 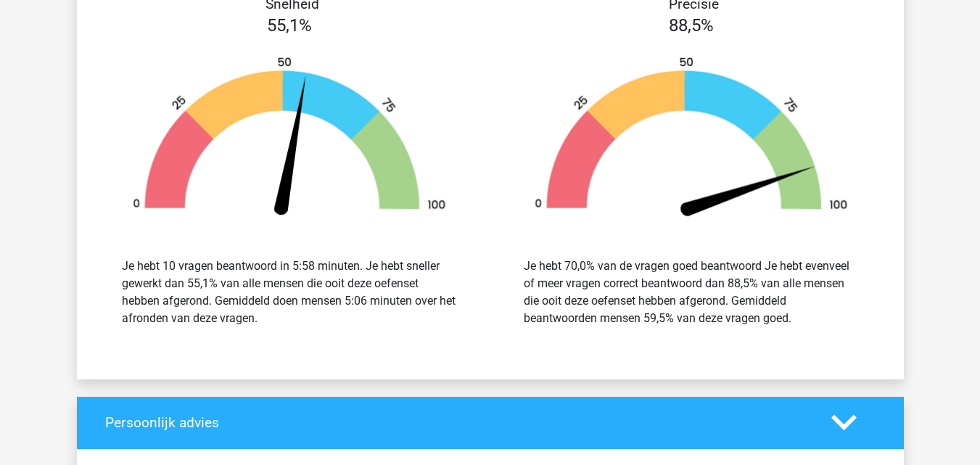 What do you see at coordinates (289, 139) in the screenshot?
I see `img: 55.29014c7fce35.png` at bounding box center [289, 139].